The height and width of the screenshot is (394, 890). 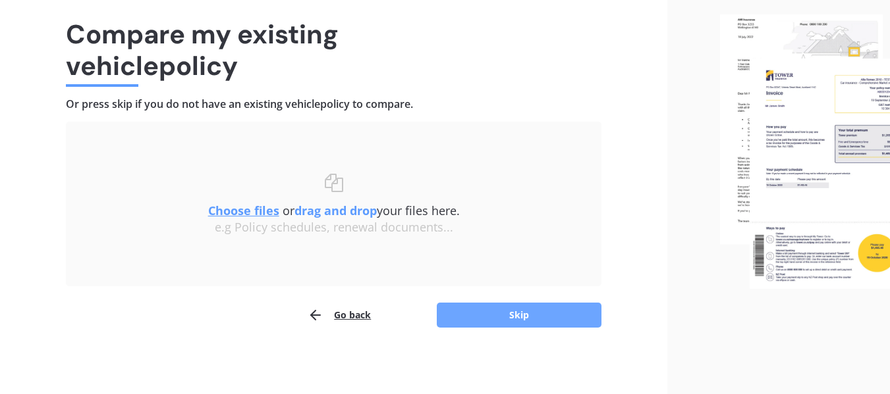 I want to click on h4: Or press skip if you do not have an existing vehicle policy to compare., so click(x=333, y=104).